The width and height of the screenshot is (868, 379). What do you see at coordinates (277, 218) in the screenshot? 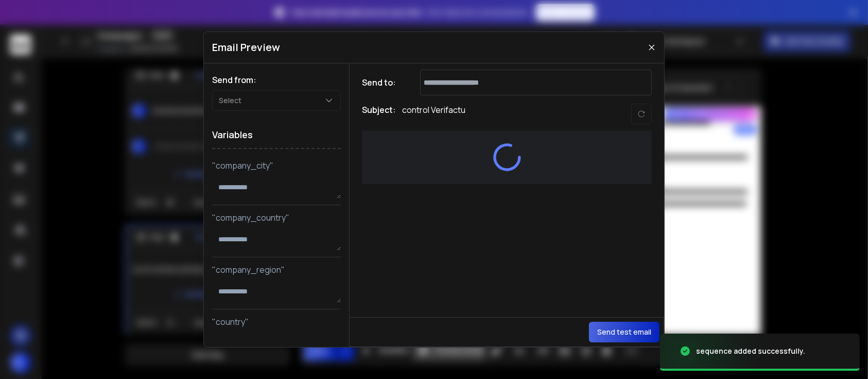
I see `p: "company_country"` at bounding box center [277, 218].